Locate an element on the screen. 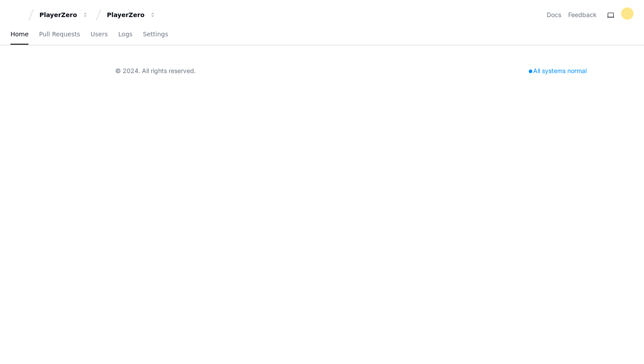 This screenshot has width=644, height=364. span: Pull Requests is located at coordinates (59, 34).